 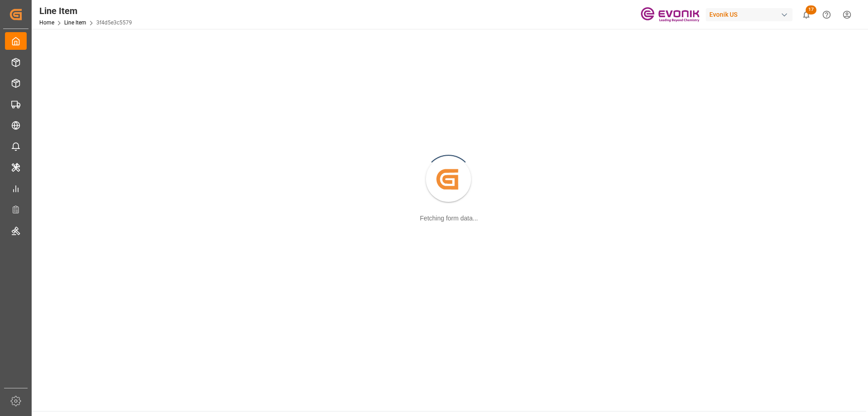 What do you see at coordinates (75, 23) in the screenshot?
I see `a: Line Item` at bounding box center [75, 23].